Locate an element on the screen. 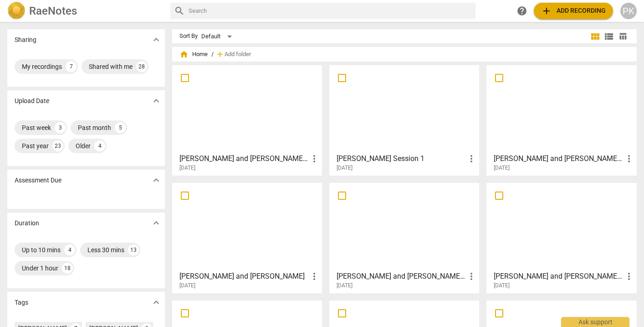  span: view_list is located at coordinates (609, 36).